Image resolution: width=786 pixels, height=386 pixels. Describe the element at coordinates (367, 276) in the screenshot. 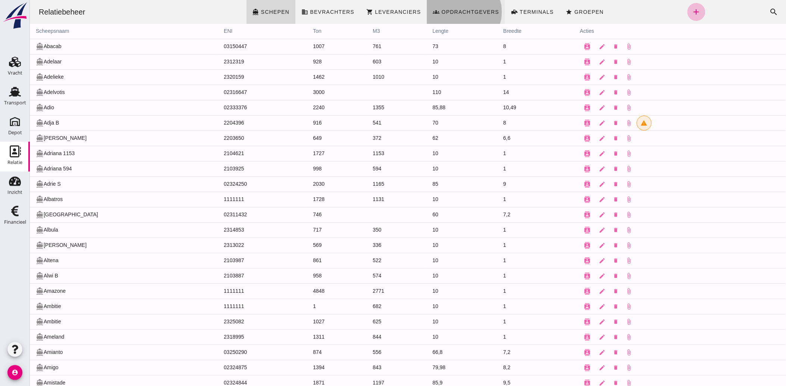

I see `td: 574` at that location.